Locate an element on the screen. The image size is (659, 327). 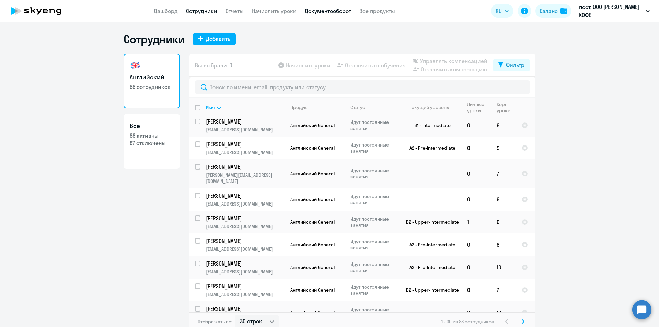
p: 88 сотрудников is located at coordinates (152, 87).